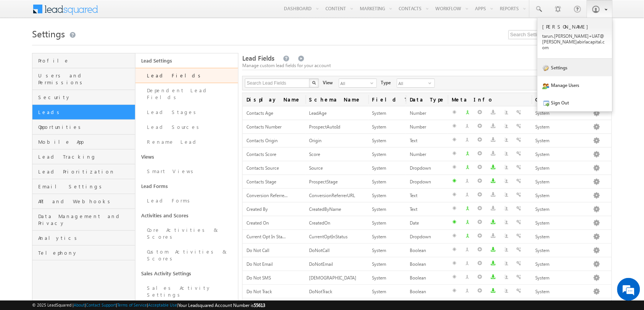 This screenshot has height=310, width=644. Describe the element at coordinates (267, 195) in the screenshot. I see `span: Conversion Referre...` at that location.